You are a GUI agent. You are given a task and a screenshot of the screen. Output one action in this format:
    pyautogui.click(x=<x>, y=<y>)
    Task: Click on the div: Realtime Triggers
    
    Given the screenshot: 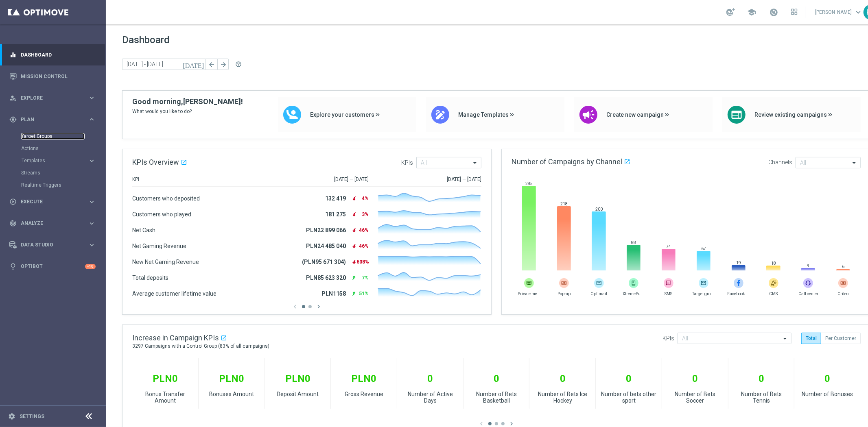 What is the action you would take?
    pyautogui.click(x=63, y=185)
    